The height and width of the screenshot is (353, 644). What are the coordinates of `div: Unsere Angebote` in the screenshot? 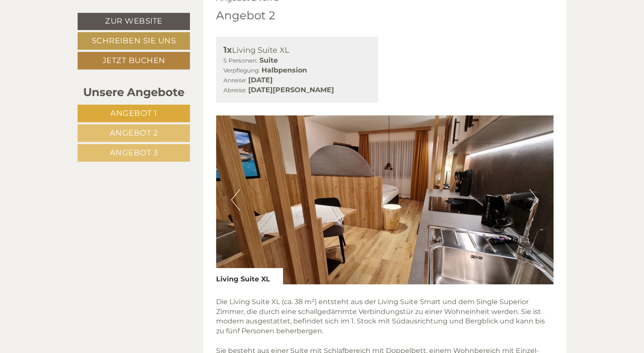 It's located at (134, 92).